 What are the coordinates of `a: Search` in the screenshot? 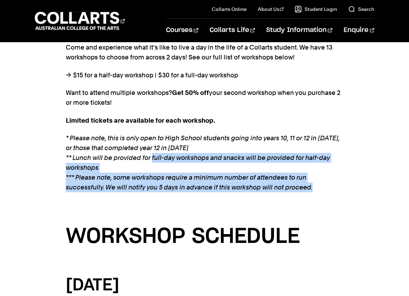 It's located at (362, 9).